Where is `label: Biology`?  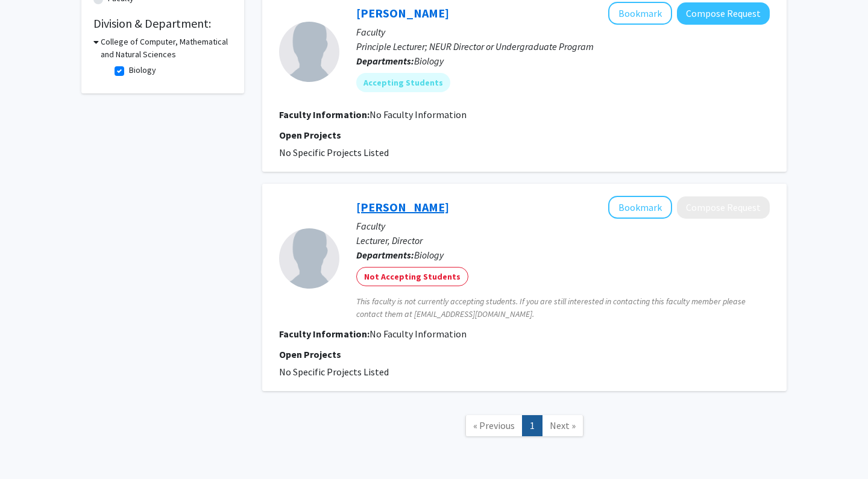 label: Biology is located at coordinates (142, 70).